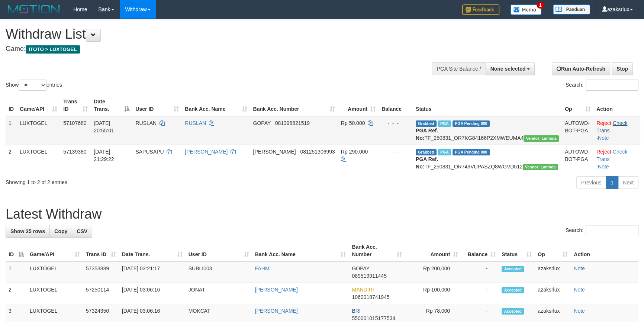 The image size is (644, 322). I want to click on a: RUSLAN, so click(195, 123).